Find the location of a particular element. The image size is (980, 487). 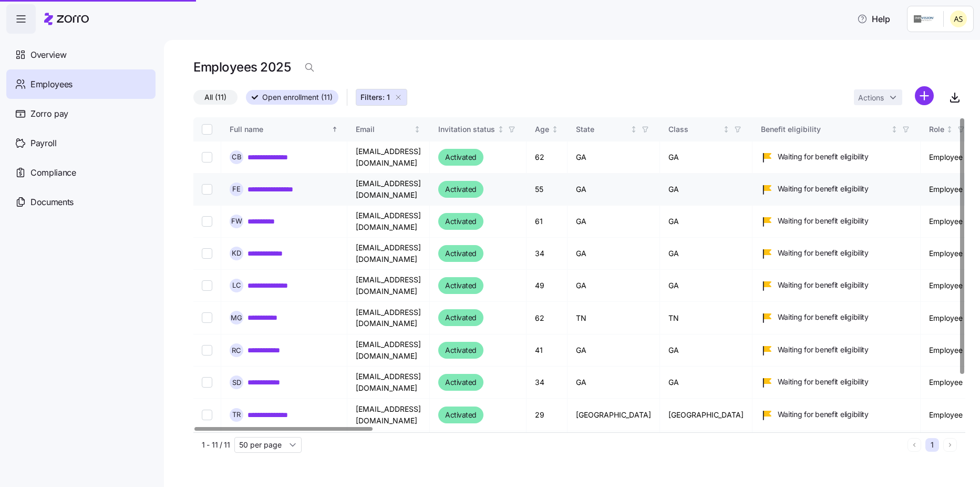

button: Help is located at coordinates (873, 19).